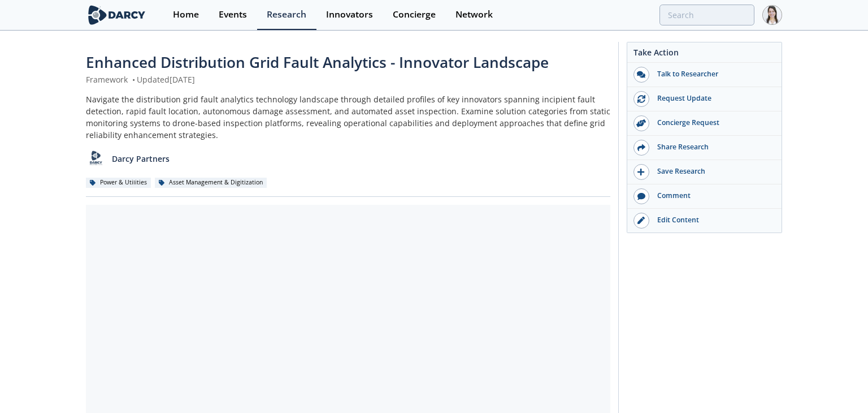 This screenshot has height=413, width=868. What do you see at coordinates (772, 15) in the screenshot?
I see `img: Profile` at bounding box center [772, 15].